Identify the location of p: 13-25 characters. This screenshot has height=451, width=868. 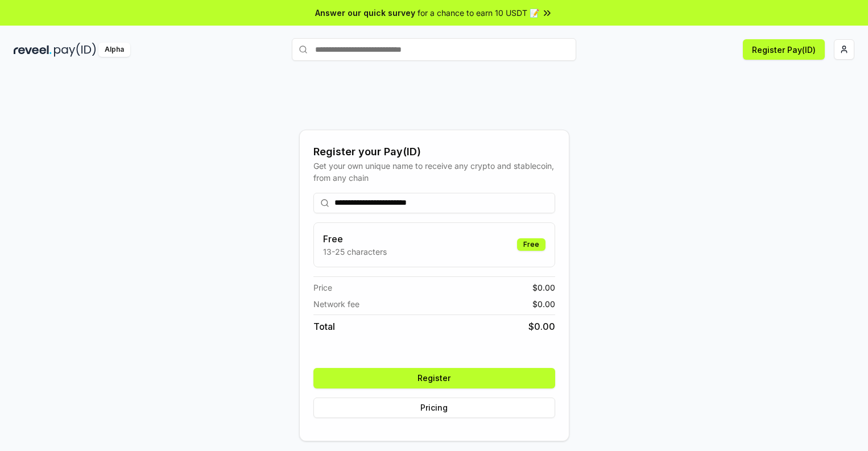
(355, 251).